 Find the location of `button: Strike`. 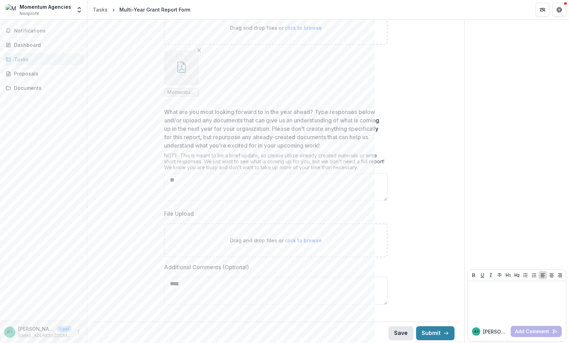

button: Strike is located at coordinates (500, 275).